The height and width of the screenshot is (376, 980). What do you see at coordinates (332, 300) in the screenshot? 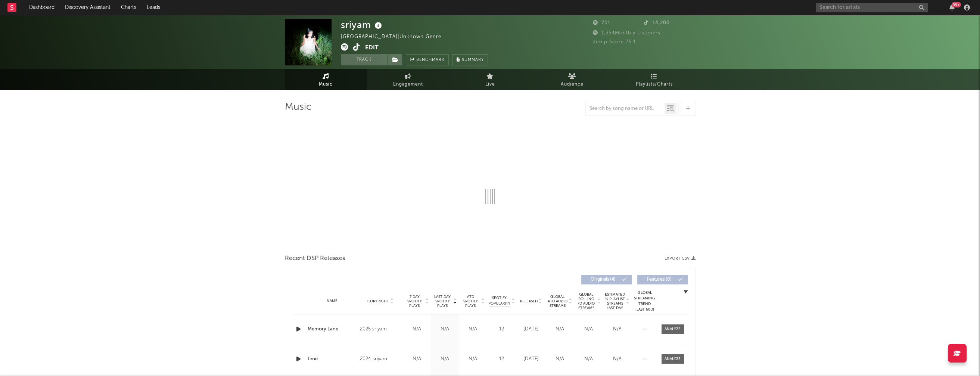
I see `div: Name` at bounding box center [332, 300].